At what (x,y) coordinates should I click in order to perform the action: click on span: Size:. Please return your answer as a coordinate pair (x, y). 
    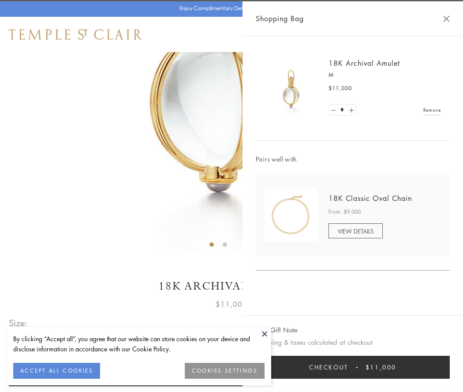
    Looking at the image, I should click on (19, 322).